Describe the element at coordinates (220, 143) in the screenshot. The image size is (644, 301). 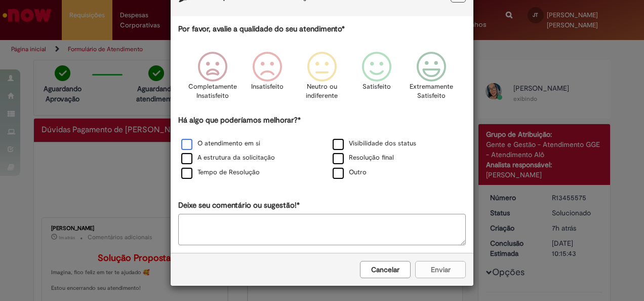
I see `label: O atendimento em si` at that location.